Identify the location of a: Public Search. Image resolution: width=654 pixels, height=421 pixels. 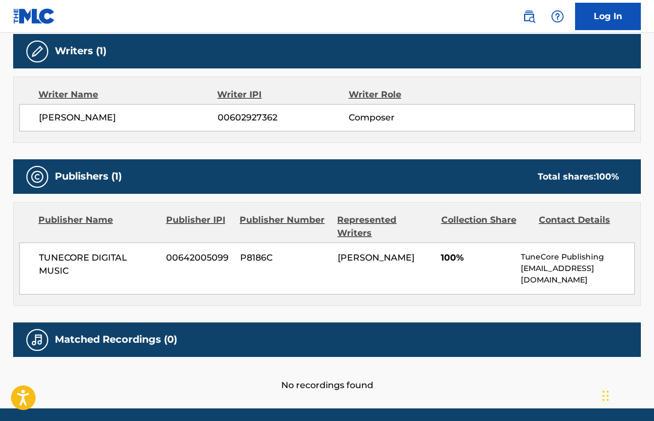
(529, 16).